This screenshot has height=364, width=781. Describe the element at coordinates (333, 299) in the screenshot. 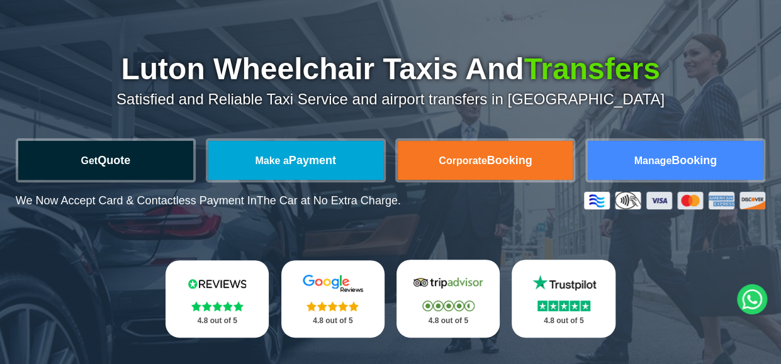

I see `a: Google Stars 4.8 out of 5` at that location.